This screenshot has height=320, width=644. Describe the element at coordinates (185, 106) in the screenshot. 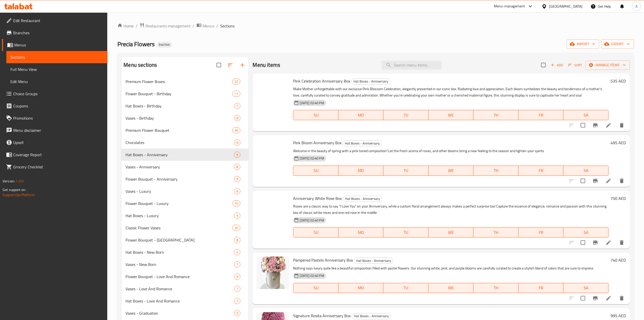

I see `div: Hat Boxes - Birthday7` at that location.